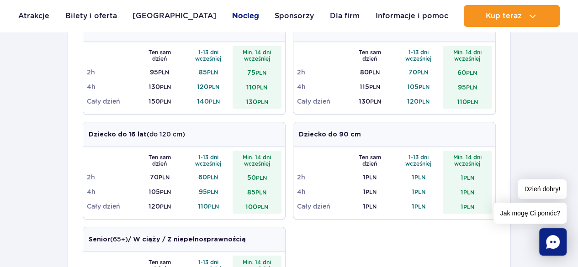  What do you see at coordinates (137, 134) in the screenshot?
I see `p: (do 120 cm)` at bounding box center [137, 134].